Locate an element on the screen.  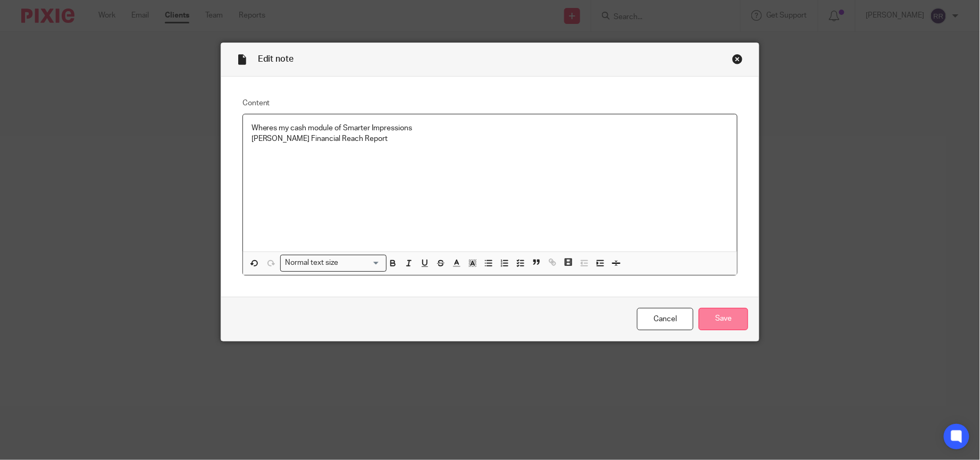
span: Normal text size is located at coordinates (312, 263).